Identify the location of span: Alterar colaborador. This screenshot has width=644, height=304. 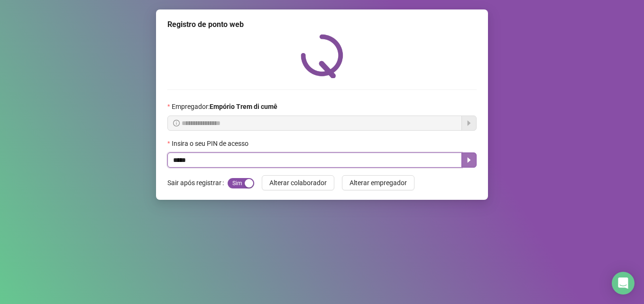
(298, 183).